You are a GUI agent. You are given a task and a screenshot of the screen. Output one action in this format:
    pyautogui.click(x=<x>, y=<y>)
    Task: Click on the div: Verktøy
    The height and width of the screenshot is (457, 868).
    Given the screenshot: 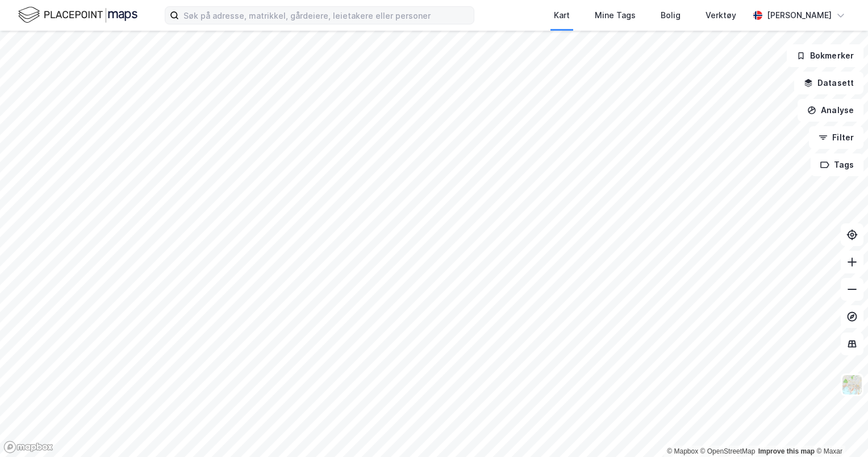 What is the action you would take?
    pyautogui.click(x=721, y=15)
    